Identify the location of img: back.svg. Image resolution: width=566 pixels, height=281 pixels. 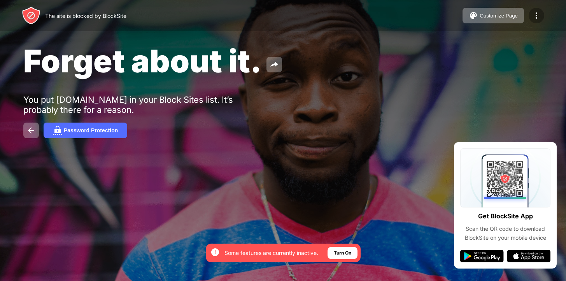
(31, 130).